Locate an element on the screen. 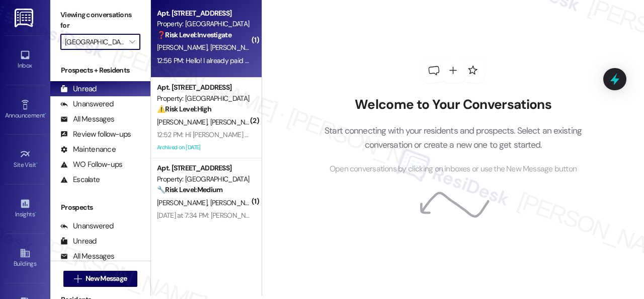 The width and height of the screenshot is (644, 299). strong: ❓ Risk Level: Investigate is located at coordinates (194, 35).